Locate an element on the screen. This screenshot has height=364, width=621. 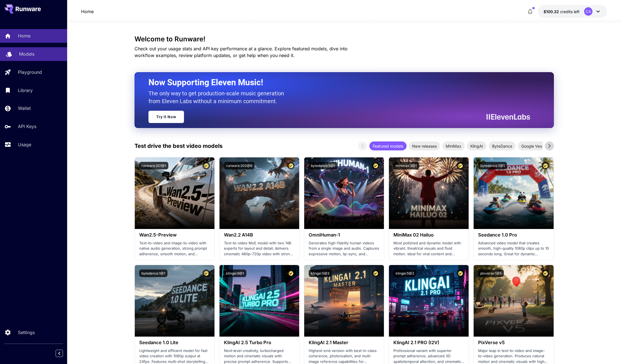
p: Library is located at coordinates (25, 90).